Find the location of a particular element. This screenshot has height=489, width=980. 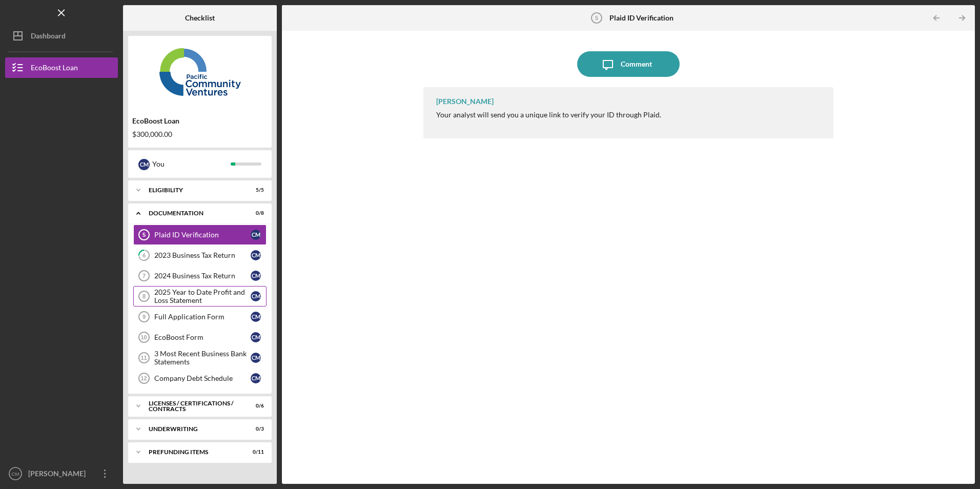

b: Plaid ID Verification is located at coordinates (641, 18).